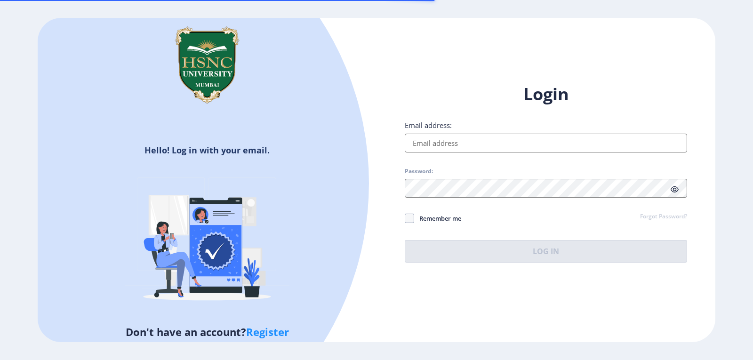  I want to click on img: Verified-rafiki.svg, so click(207, 242).